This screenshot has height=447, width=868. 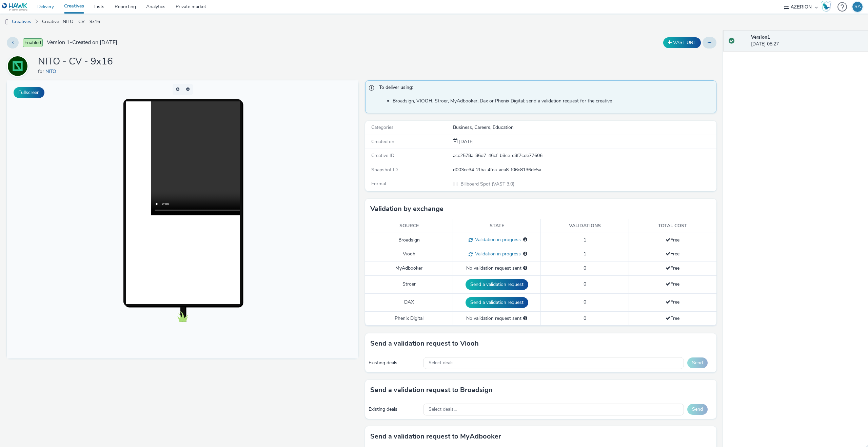 What do you see at coordinates (525, 318) in the screenshot?
I see `div: Please select a deal below and click on Send to send a validation request to Phenix Digital.` at bounding box center [525, 318].